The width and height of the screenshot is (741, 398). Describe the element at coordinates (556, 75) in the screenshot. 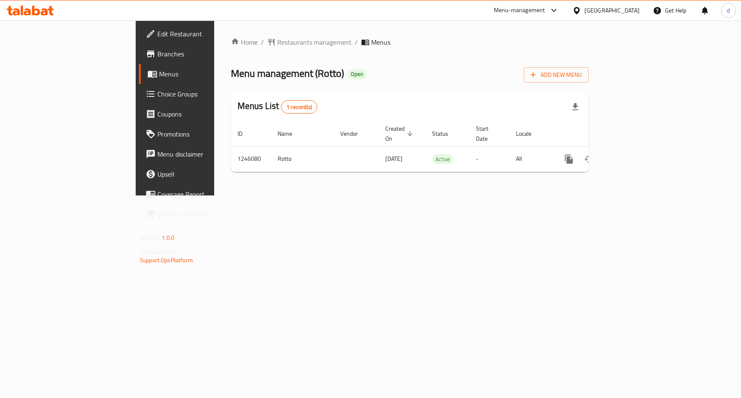

I see `button: Add New Menu` at that location.